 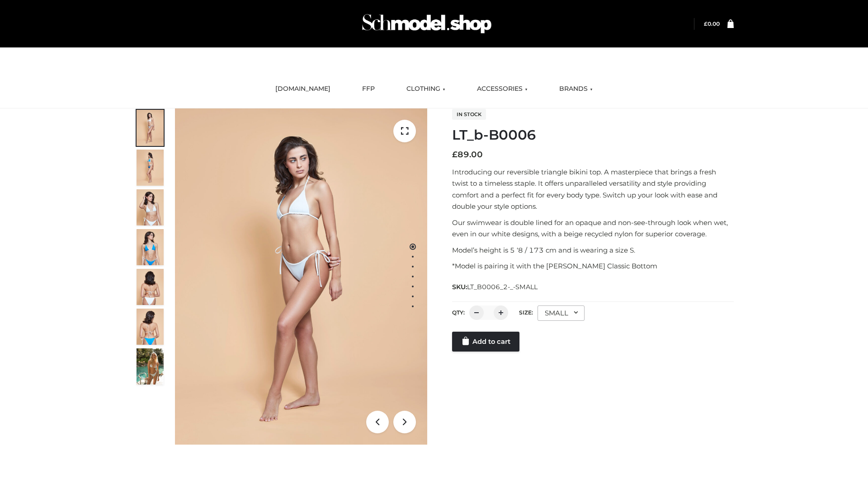 I want to click on span: LT_B0006_2-_-SMALL, so click(x=502, y=287).